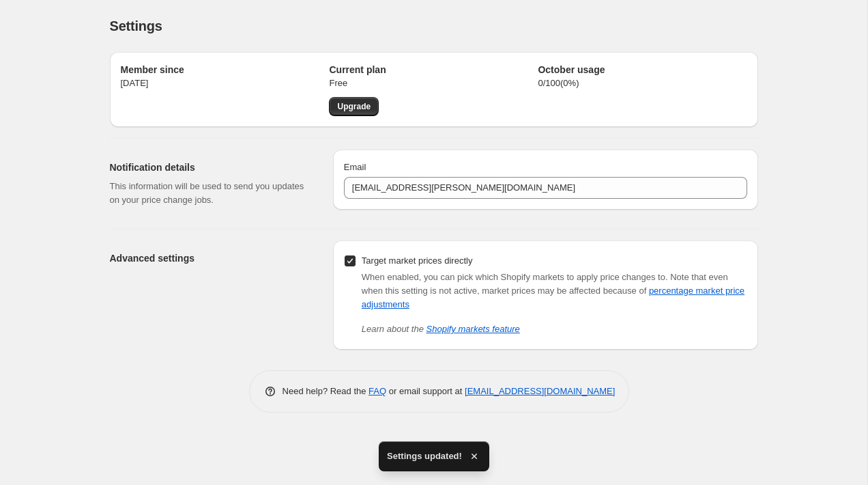 This screenshot has width=868, height=485. What do you see at coordinates (424, 456) in the screenshot?
I see `span: Settings updated!` at bounding box center [424, 456].